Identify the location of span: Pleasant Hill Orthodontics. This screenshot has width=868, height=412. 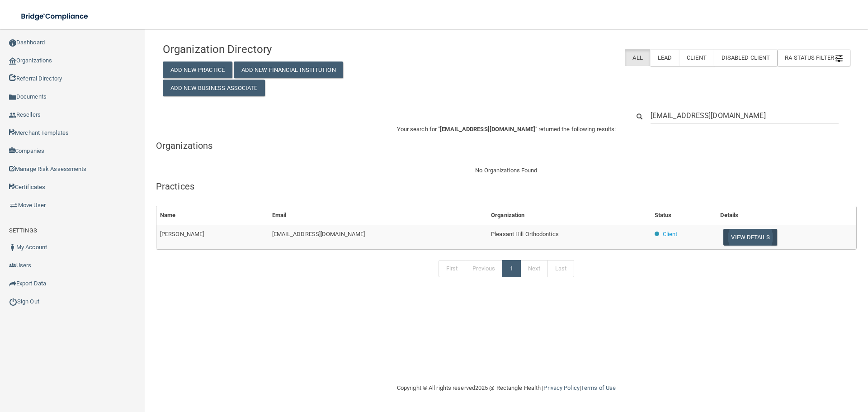
(525, 234).